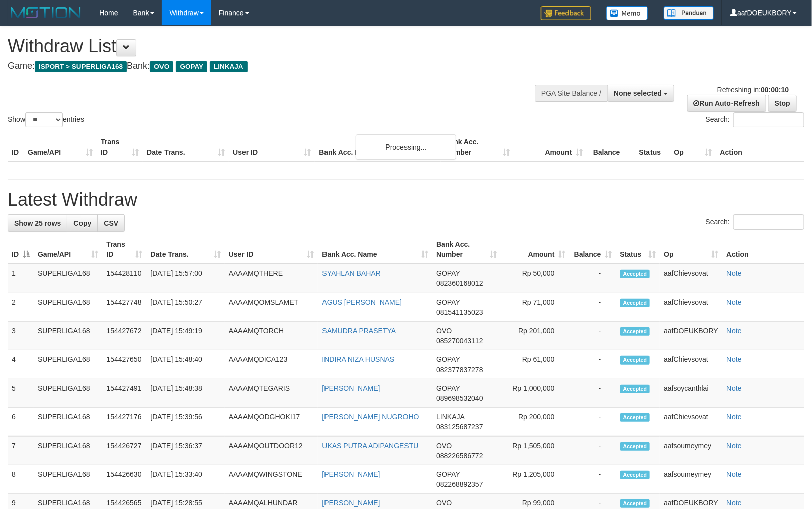 This screenshot has width=812, height=509. Describe the element at coordinates (358, 359) in the screenshot. I see `a: INDIRA NIZA HUSNAS` at that location.